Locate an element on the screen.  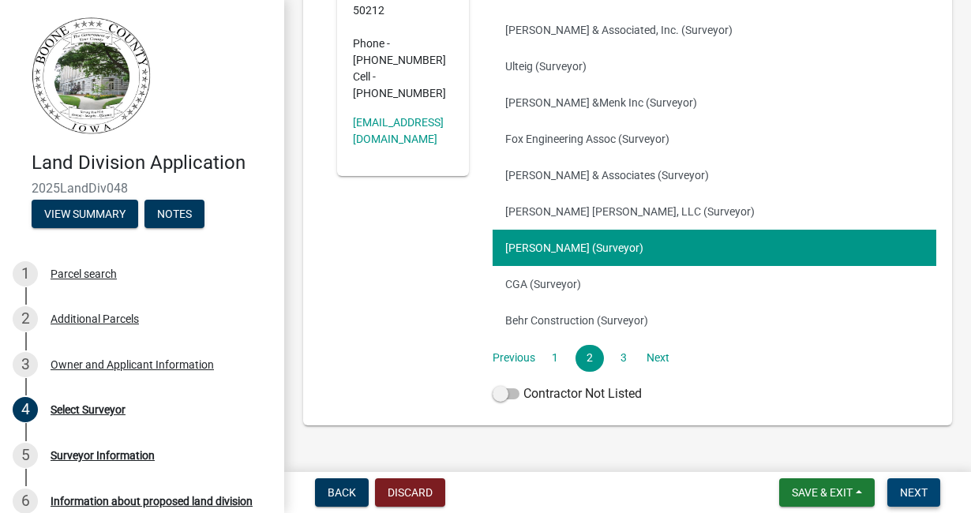
button: CGA (Surveyor) is located at coordinates (715, 284).